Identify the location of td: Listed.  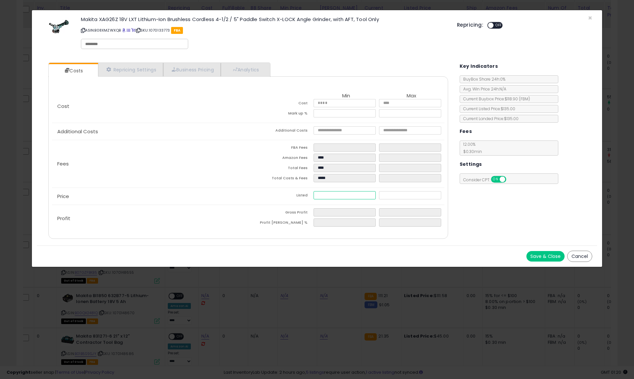
(281, 196).